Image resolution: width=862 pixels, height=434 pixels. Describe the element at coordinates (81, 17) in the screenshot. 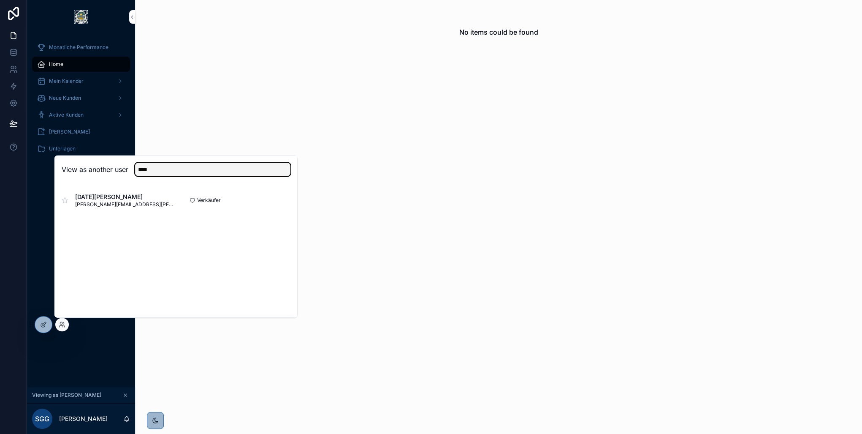

I see `img: App logo` at that location.